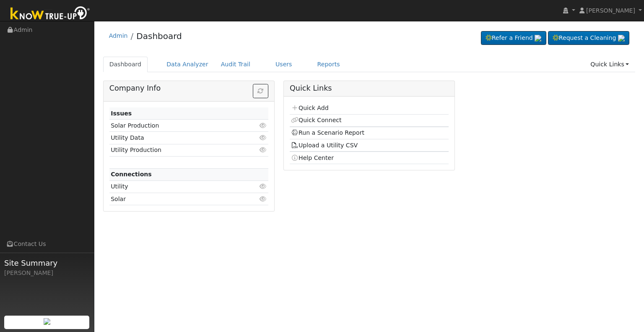 The width and height of the screenshot is (644, 332). I want to click on a: Help Center, so click(312, 158).